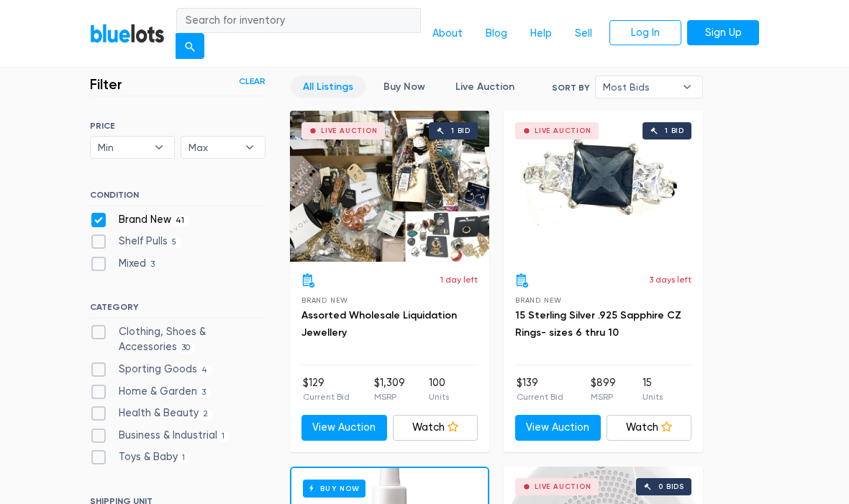  Describe the element at coordinates (151, 370) in the screenshot. I see `label: Sporting Goods` at that location.